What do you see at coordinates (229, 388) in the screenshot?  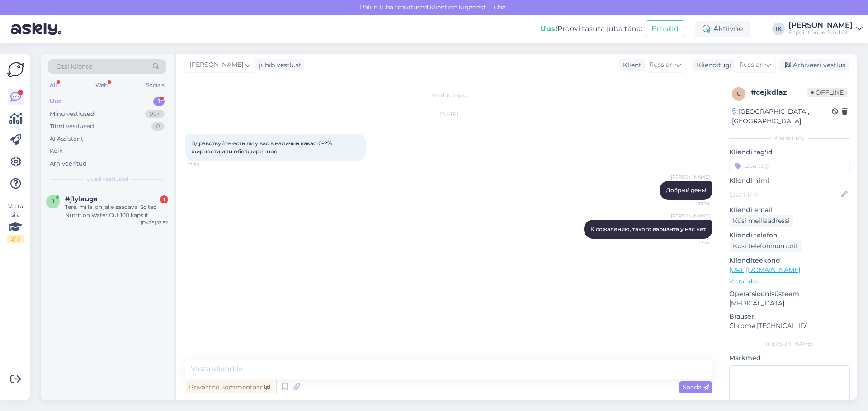 I see `div: Privaatne kommentaar` at bounding box center [229, 388].